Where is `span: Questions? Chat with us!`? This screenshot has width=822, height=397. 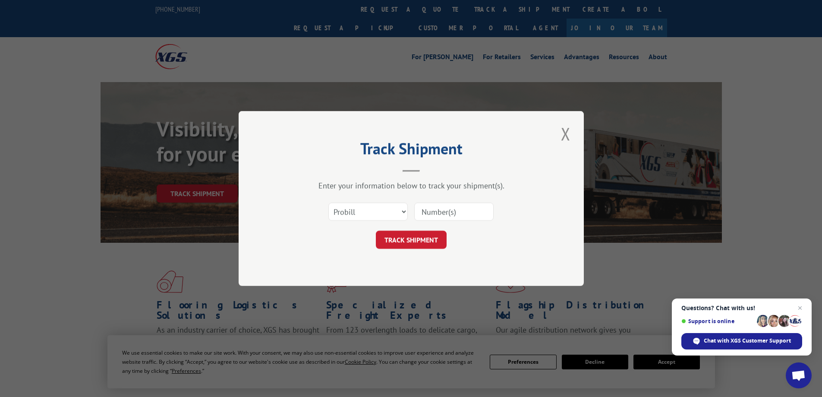
span: Questions? Chat with us! is located at coordinates (742, 308).